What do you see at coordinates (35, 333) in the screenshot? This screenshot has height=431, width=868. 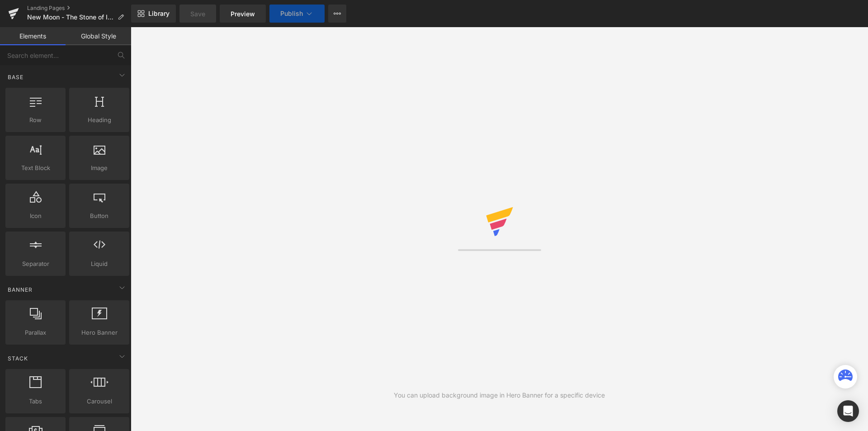 I see `span: Parallax` at bounding box center [35, 333].